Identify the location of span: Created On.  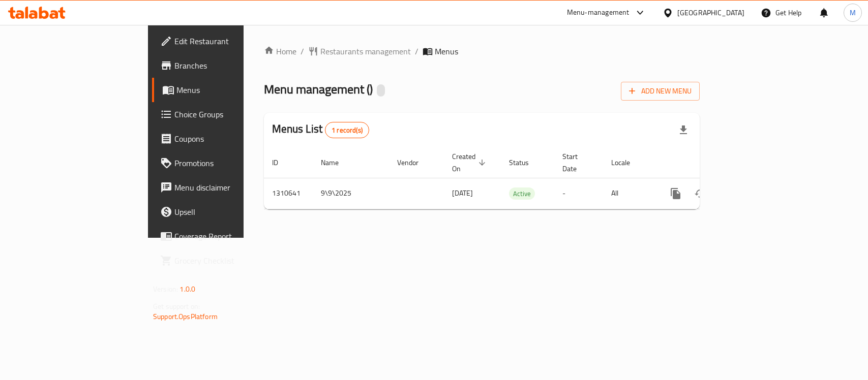
(471, 163).